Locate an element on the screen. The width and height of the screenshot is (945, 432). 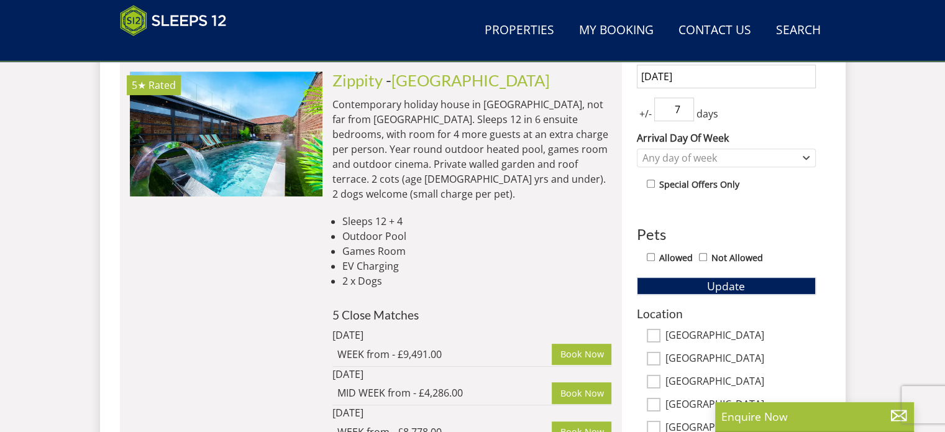
span: Rated is located at coordinates (162, 85).